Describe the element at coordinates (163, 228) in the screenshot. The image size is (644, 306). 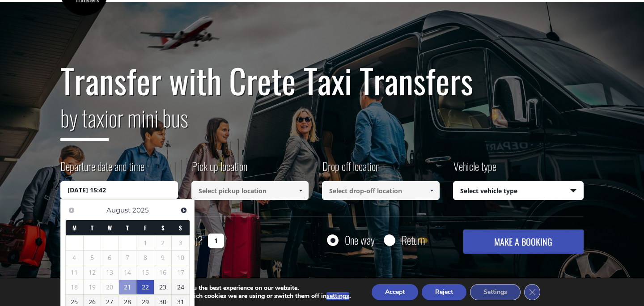
I see `span: Saturday` at that location.